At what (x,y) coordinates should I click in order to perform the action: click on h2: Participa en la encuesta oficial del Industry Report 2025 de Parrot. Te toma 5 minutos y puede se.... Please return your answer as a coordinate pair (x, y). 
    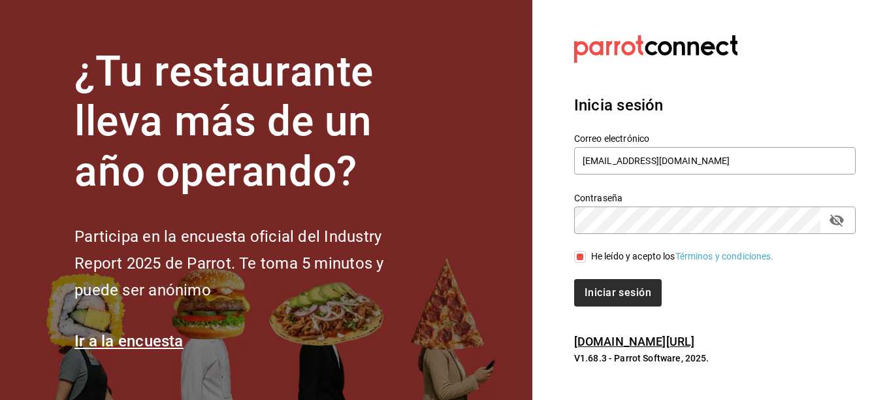
    Looking at the image, I should click on (251, 263).